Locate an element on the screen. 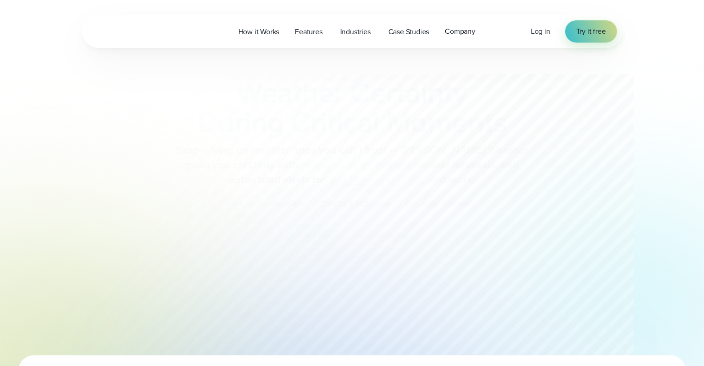 The width and height of the screenshot is (704, 366). span: Case Studies is located at coordinates (409, 32).